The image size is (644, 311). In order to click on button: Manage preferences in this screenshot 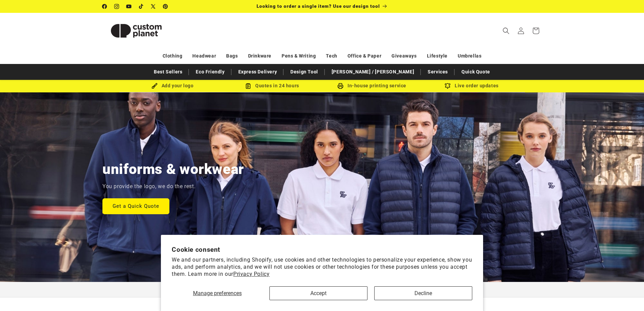, I will do `click(217, 293)`.